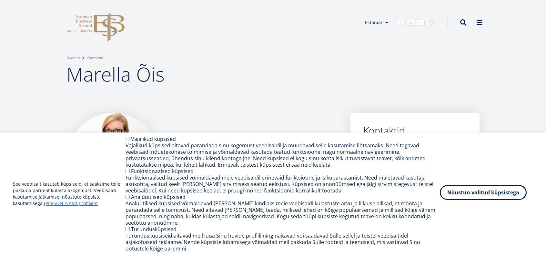 This screenshot has width=546, height=255. Describe the element at coordinates (401, 23) in the screenshot. I see `a: Facebook` at that location.